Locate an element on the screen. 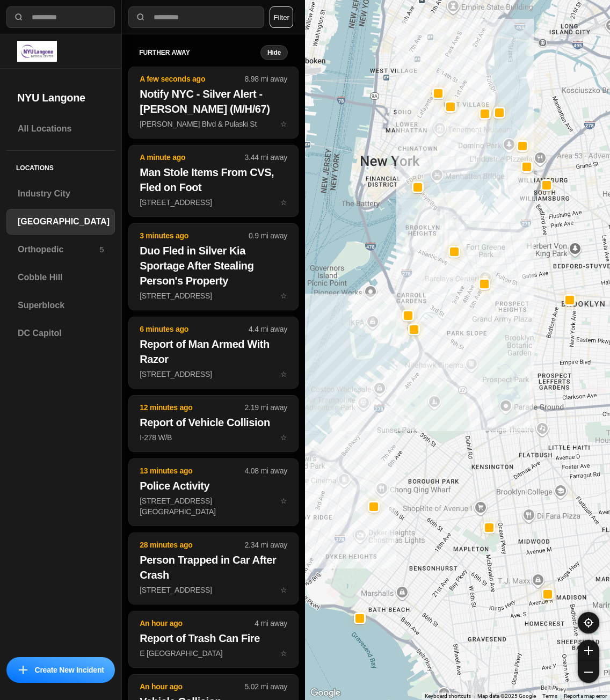 The height and width of the screenshot is (700, 610). h2: Report of Man Armed With Razor is located at coordinates (213, 352).